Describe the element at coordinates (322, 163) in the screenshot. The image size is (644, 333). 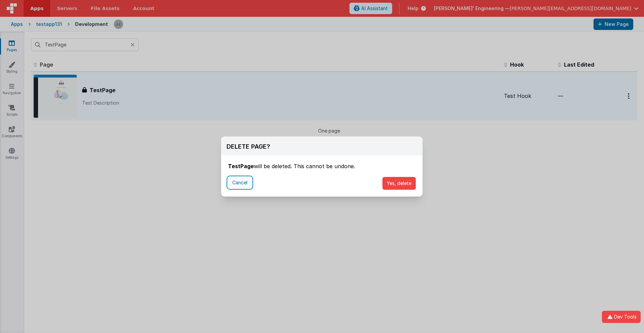
I see `div: will be deleted. This cannot be undone.` at that location.